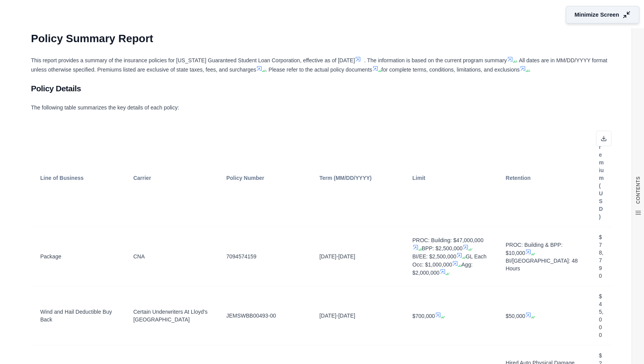 This screenshot has width=644, height=364. I want to click on span: PROC: Building: $47,000,000, so click(448, 240).